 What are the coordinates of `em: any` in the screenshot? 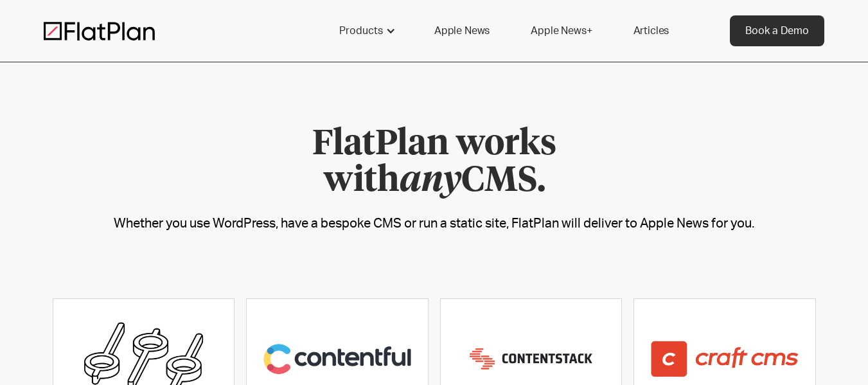 It's located at (431, 182).